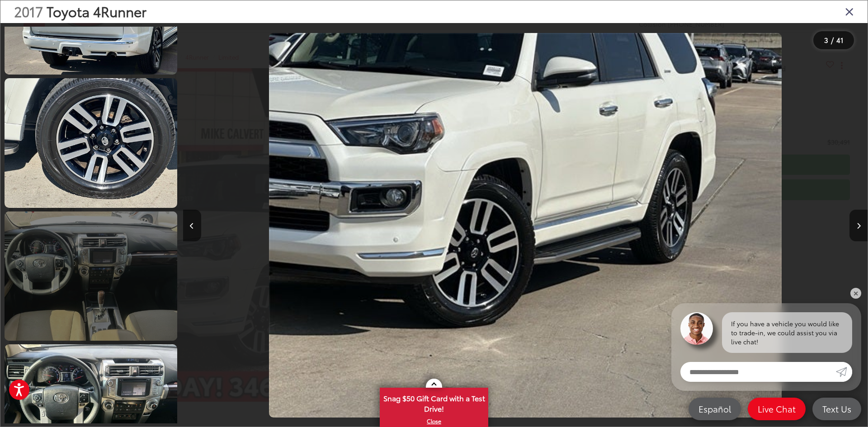  What do you see at coordinates (715, 409) in the screenshot?
I see `span: Español` at bounding box center [715, 409].